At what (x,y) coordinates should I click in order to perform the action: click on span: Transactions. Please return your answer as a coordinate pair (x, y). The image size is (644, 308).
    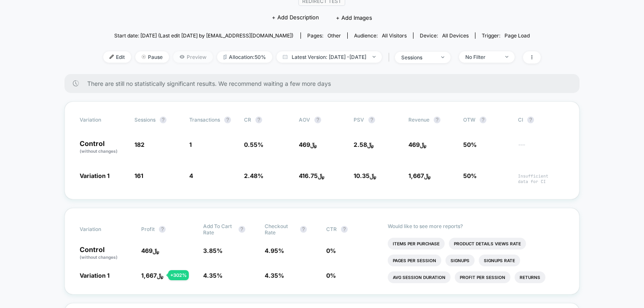
    Looking at the image, I should click on (205, 119).